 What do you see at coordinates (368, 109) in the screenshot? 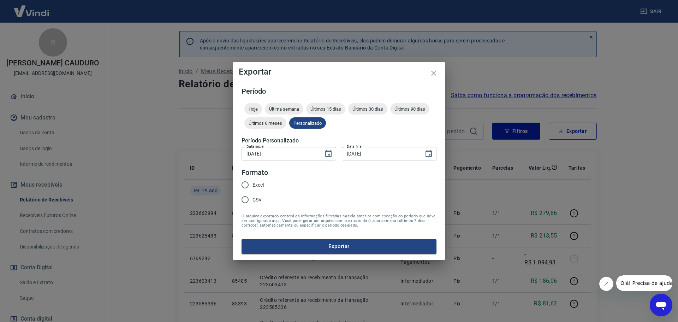
I see `div: Últimos 30 dias` at bounding box center [368, 109].